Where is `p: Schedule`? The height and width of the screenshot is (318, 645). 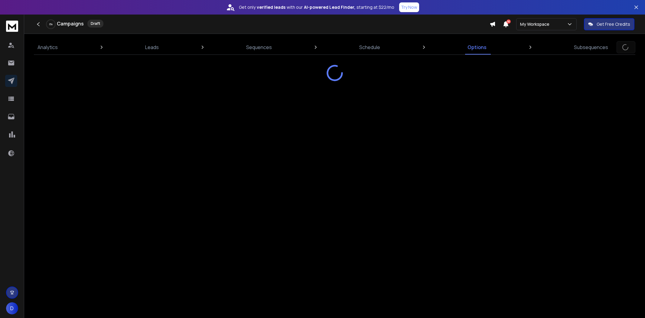
p: Schedule is located at coordinates (370, 47).